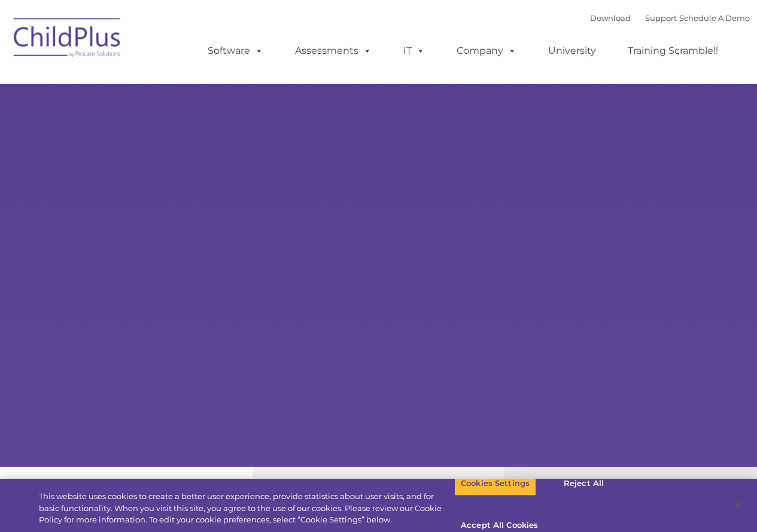 The height and width of the screenshot is (532, 757). Describe the element at coordinates (414, 51) in the screenshot. I see `a: IT` at that location.